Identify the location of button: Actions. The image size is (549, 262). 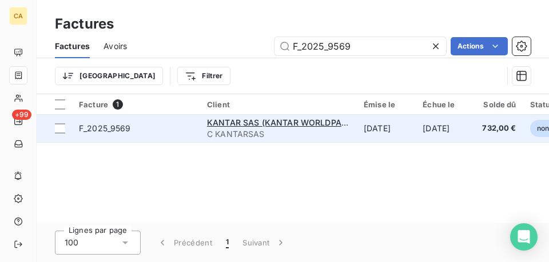
(479, 46).